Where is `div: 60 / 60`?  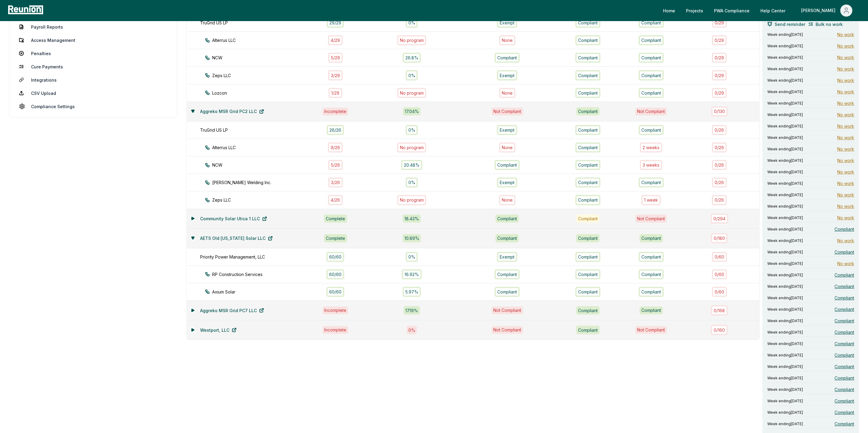
div: 60 / 60 is located at coordinates (335, 257).